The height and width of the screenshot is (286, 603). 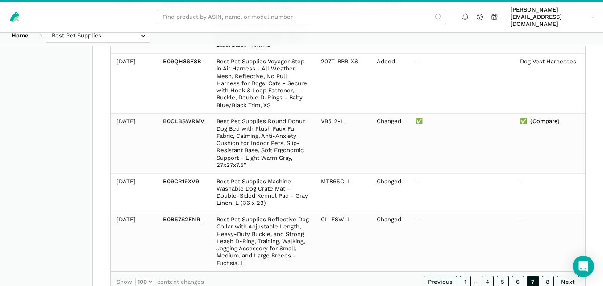 What do you see at coordinates (343, 241) in the screenshot?
I see `td: CL-FSW-L` at bounding box center [343, 241].